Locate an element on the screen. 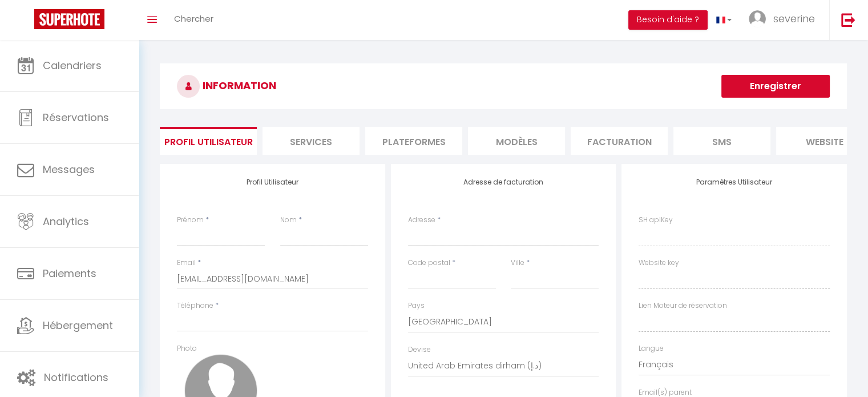 This screenshot has width=868, height=397. span: severine is located at coordinates (794, 18).